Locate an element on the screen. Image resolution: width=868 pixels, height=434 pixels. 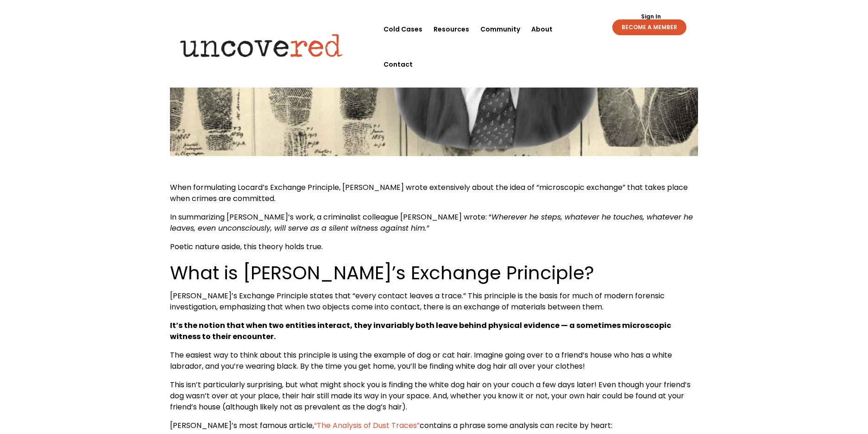
a: Community is located at coordinates (500, 29).